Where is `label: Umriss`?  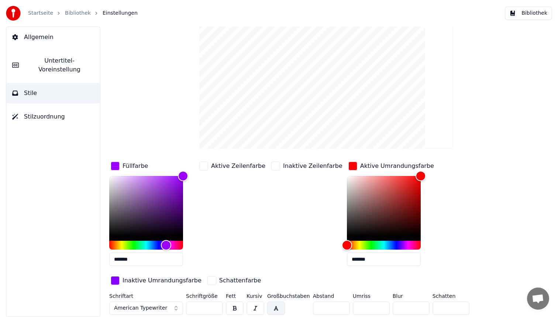
label: Umriss is located at coordinates (371, 296).